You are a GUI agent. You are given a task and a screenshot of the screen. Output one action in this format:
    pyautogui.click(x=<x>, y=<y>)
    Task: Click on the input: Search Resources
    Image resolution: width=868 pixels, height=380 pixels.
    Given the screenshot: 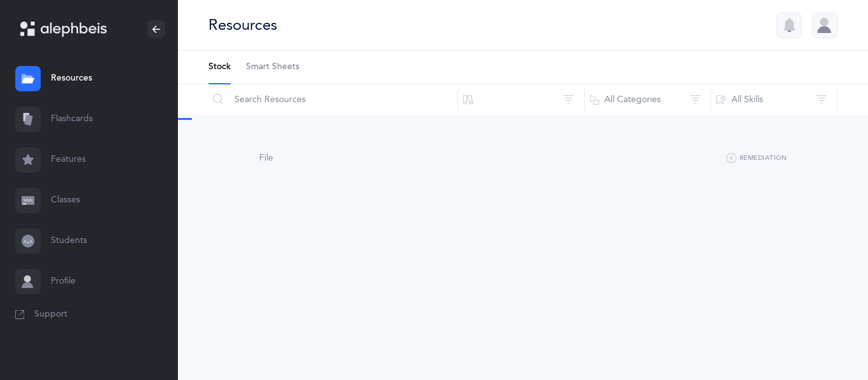 What is the action you would take?
    pyautogui.click(x=333, y=100)
    